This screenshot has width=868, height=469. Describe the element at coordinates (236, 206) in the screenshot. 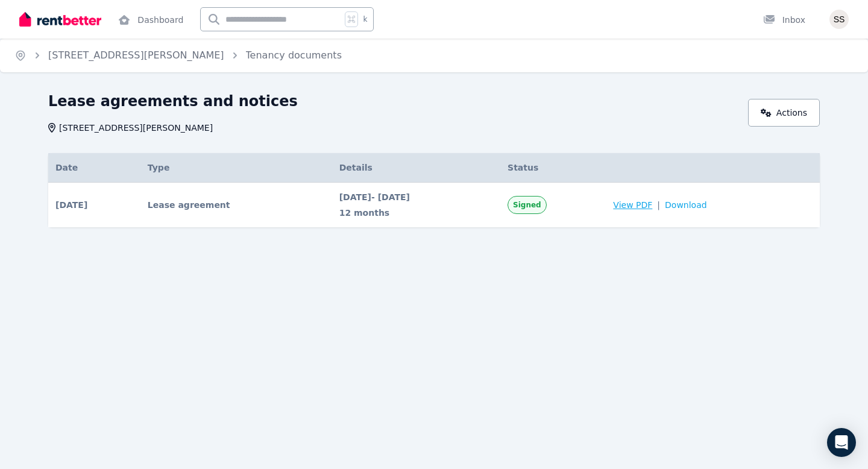

I see `td: Lease agreement` at that location.